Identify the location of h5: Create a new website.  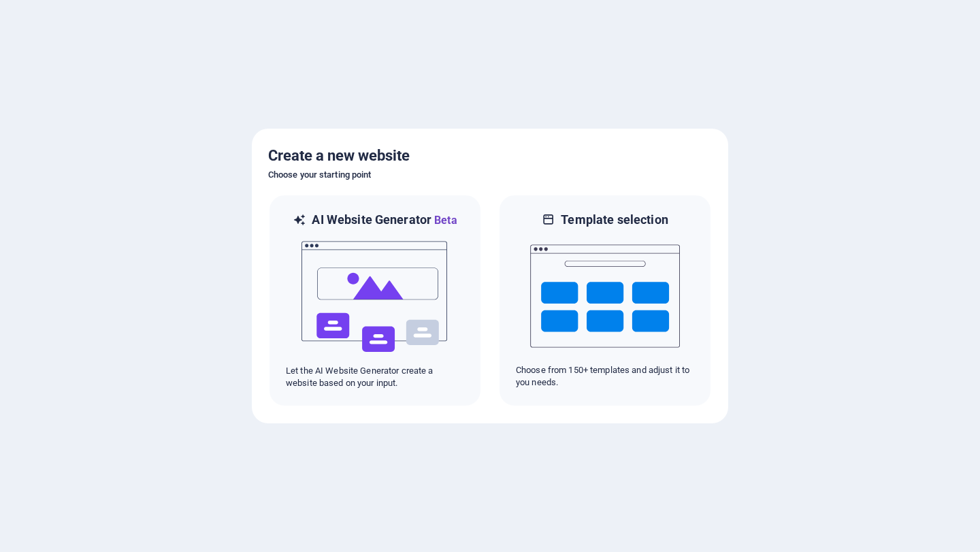
(490, 156).